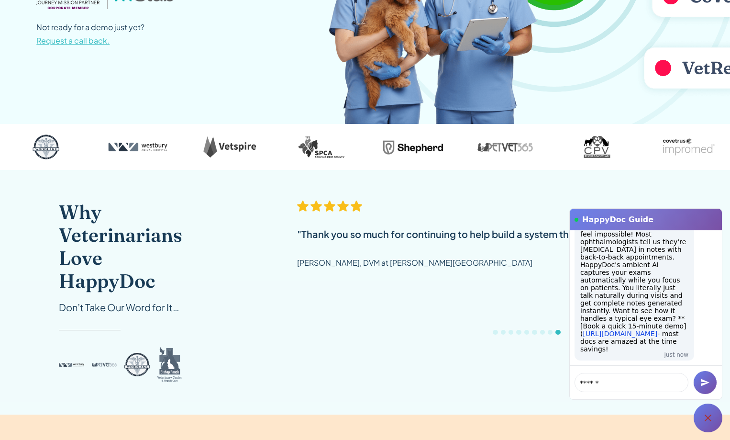 This screenshot has width=730, height=440. Describe the element at coordinates (170, 365) in the screenshot. I see `img: Bishop Ranch logo` at that location.